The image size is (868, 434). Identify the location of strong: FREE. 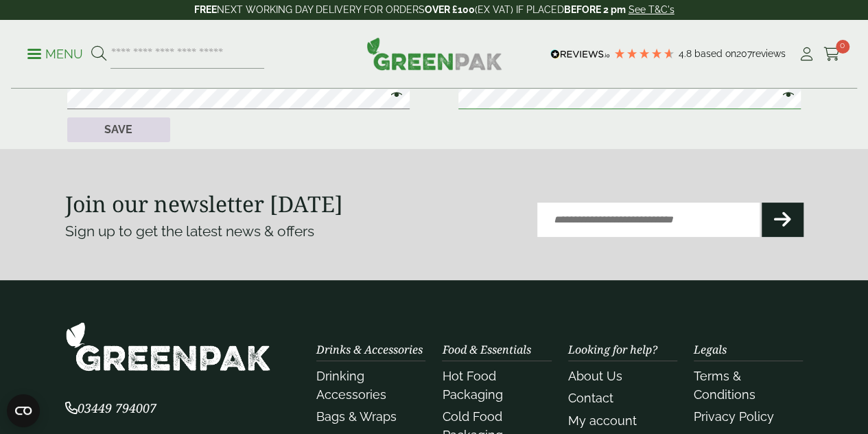
(205, 9).